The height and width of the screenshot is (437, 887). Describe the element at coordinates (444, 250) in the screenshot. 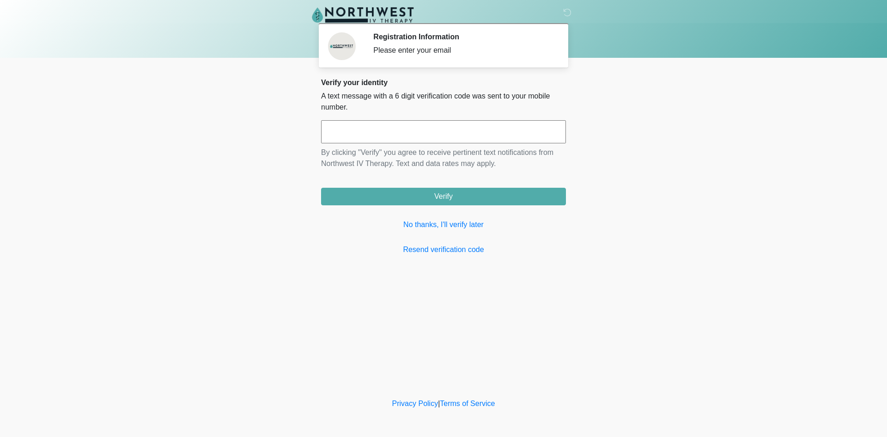

I see `a: Resend verification code` at that location.